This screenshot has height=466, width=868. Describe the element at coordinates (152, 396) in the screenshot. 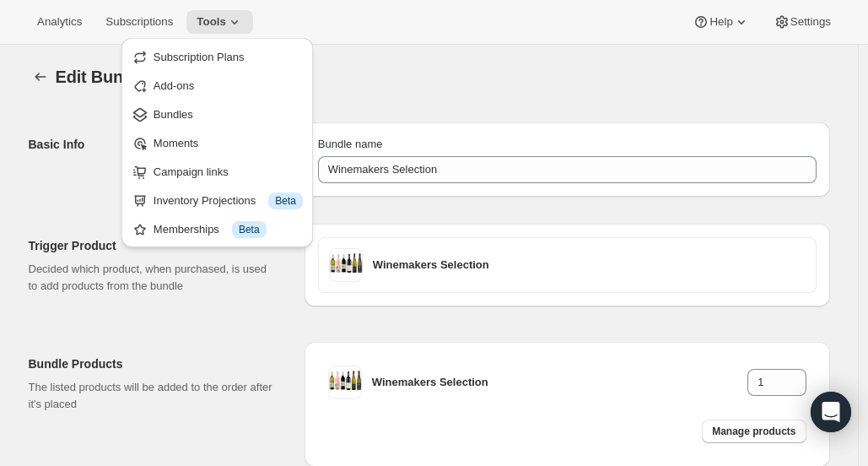

I see `p: The listed products will be added to the order after it's placed` at that location.